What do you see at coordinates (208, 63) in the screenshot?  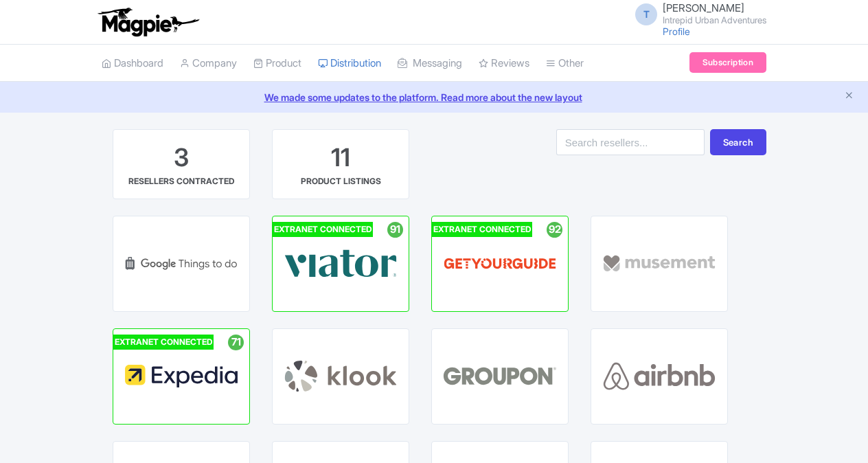 I see `a: Company` at bounding box center [208, 63].